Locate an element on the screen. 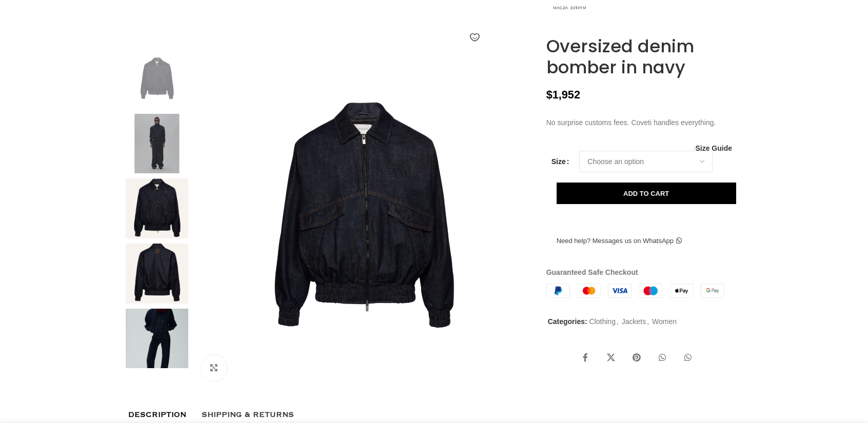 Image resolution: width=868 pixels, height=423 pixels. a: X social link is located at coordinates (611, 358).